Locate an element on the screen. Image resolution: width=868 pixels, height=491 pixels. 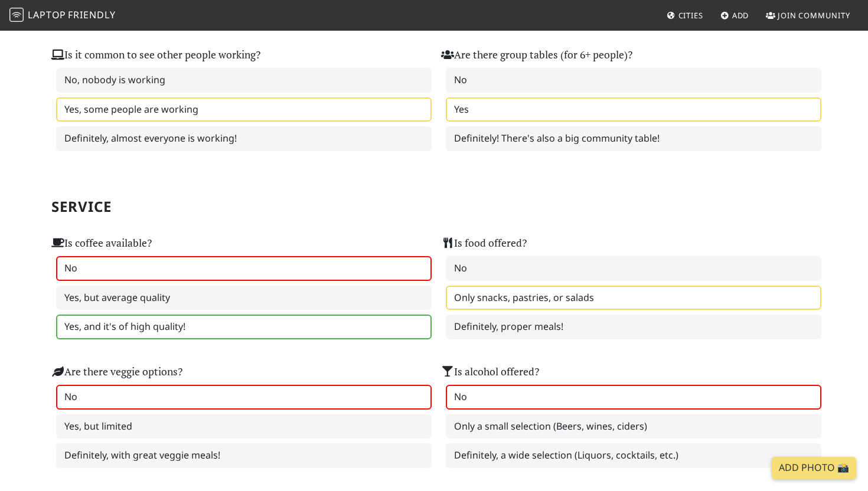
img: LaptopFriendly is located at coordinates (16, 14).